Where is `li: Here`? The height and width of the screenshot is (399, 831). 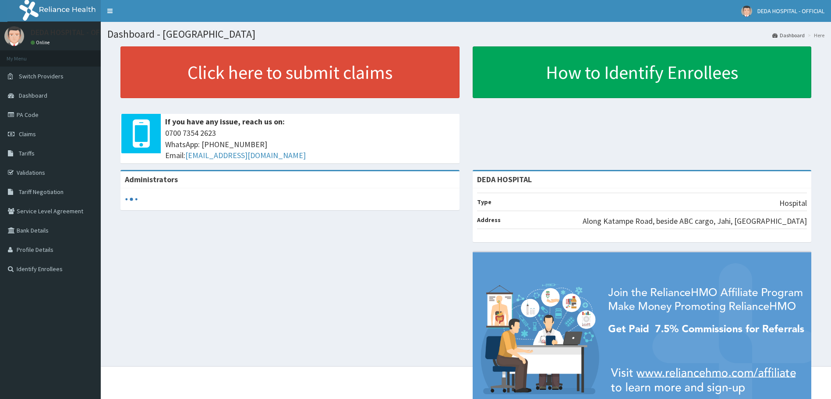 li: Here is located at coordinates (815, 35).